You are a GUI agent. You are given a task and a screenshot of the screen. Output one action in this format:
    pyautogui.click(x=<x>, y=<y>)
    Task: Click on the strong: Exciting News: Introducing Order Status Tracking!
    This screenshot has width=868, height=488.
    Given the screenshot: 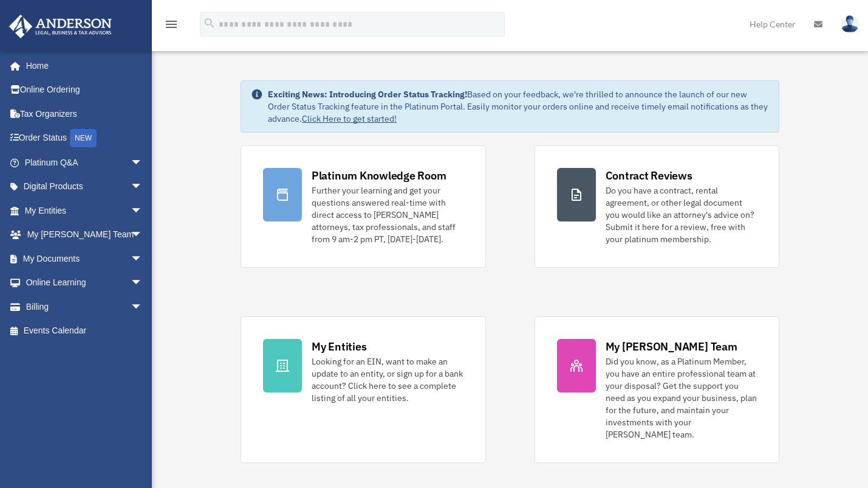 What is the action you would take?
    pyautogui.click(x=367, y=94)
    